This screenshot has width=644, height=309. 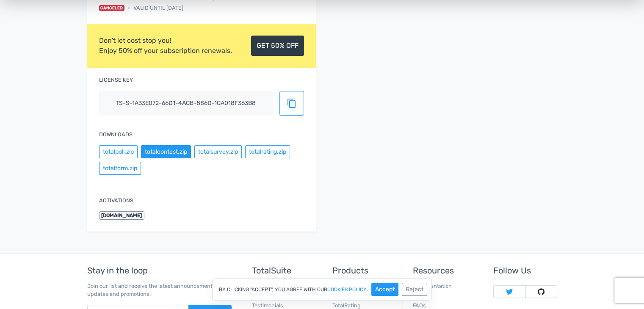 What do you see at coordinates (292, 103) in the screenshot?
I see `span: content_copy` at bounding box center [292, 103].